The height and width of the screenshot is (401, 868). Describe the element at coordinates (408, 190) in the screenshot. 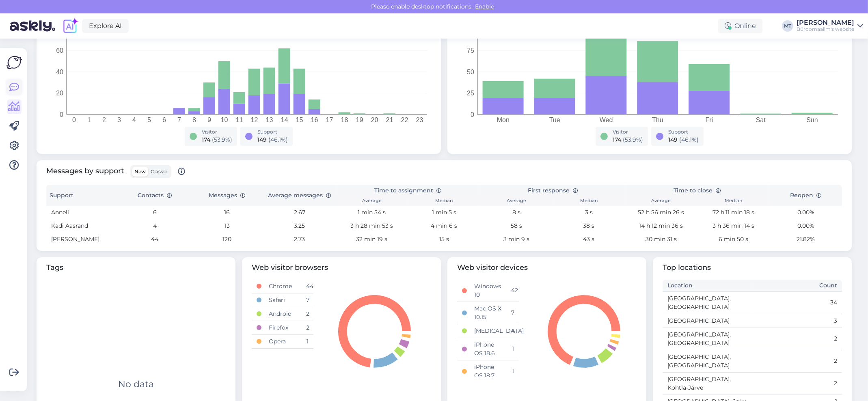

I see `th: Time to assignment` at that location.